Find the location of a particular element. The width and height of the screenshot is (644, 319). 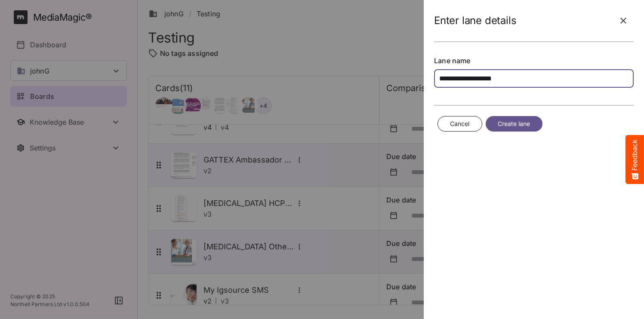

label: Lane name is located at coordinates (534, 60).